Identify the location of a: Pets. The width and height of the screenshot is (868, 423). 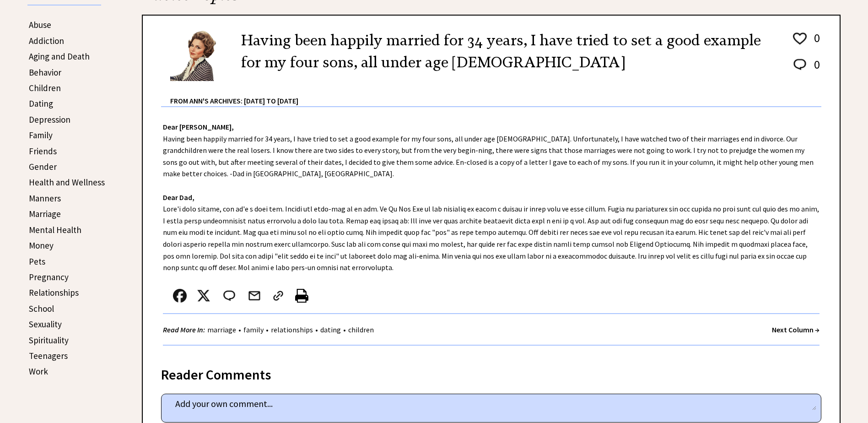
(37, 261).